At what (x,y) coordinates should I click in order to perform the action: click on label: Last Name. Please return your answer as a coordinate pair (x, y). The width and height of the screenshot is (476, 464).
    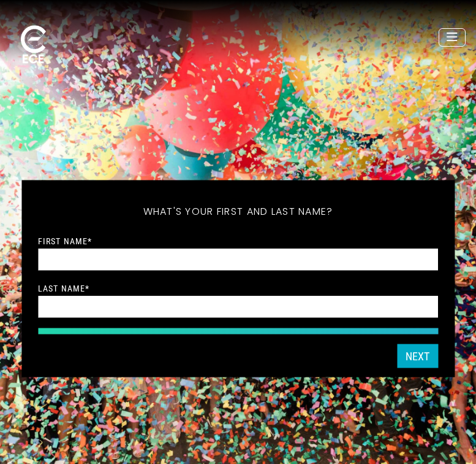
    Looking at the image, I should click on (64, 288).